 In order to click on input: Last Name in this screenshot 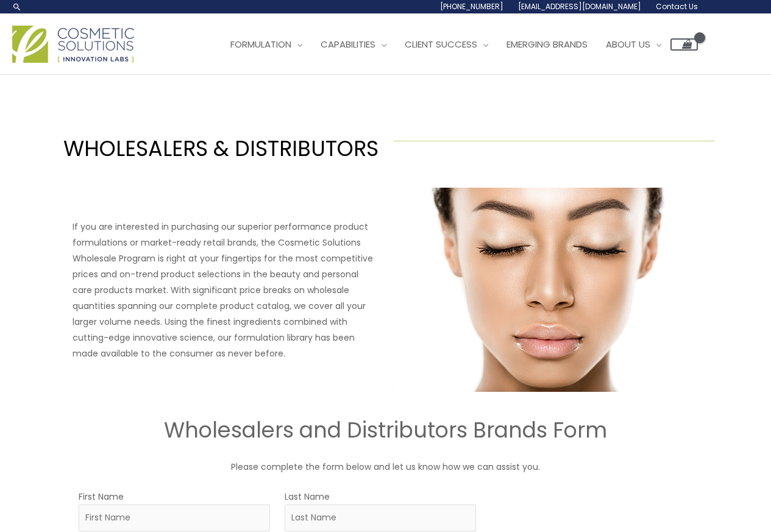, I will do `click(380, 518)`.